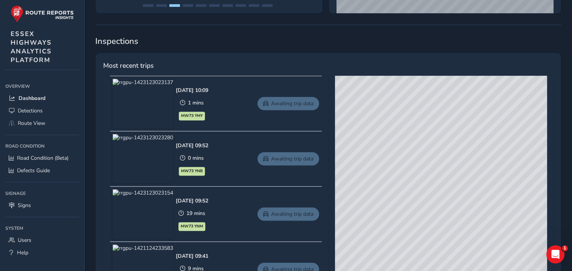 This screenshot has height=271, width=572. What do you see at coordinates (32, 98) in the screenshot?
I see `span: Dashboard` at bounding box center [32, 98].